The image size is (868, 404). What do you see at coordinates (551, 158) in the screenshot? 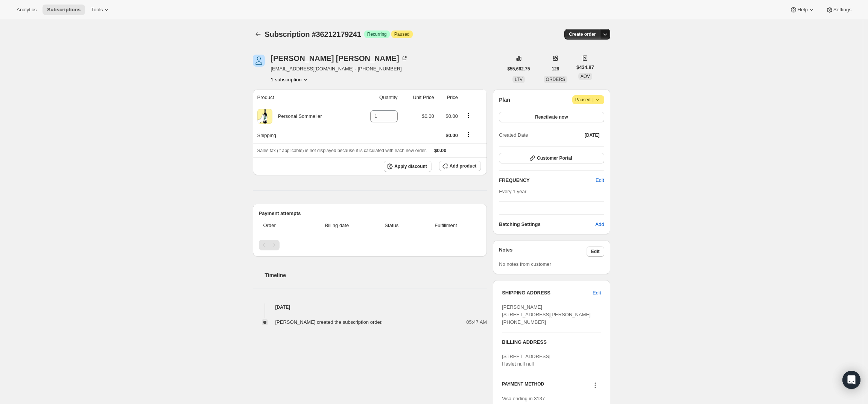
I see `button: Customer Portal` at bounding box center [551, 158].